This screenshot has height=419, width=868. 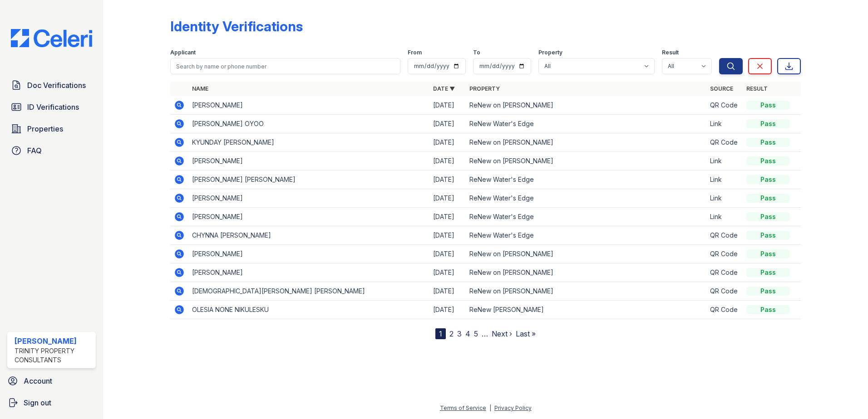 I want to click on a: Result, so click(x=757, y=89).